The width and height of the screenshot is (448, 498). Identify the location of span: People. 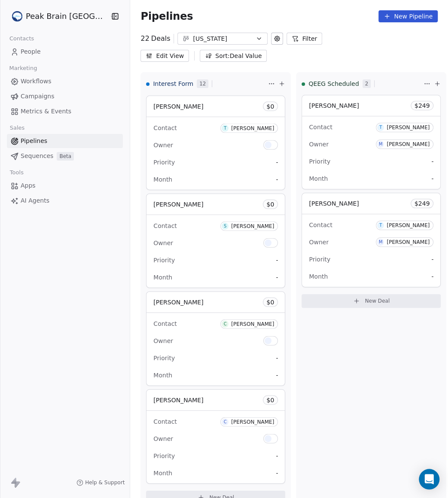
(31, 52).